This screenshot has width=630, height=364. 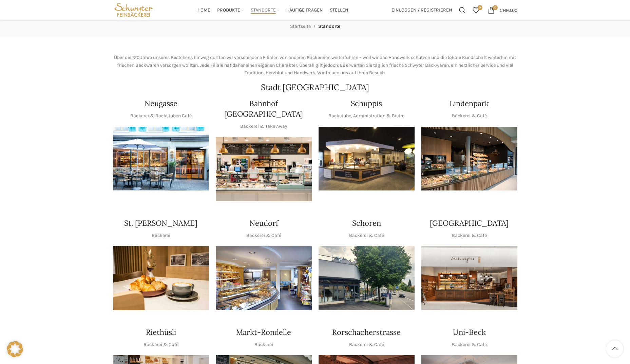 What do you see at coordinates (469, 332) in the screenshot?
I see `h4: Uni-Beck` at bounding box center [469, 332].